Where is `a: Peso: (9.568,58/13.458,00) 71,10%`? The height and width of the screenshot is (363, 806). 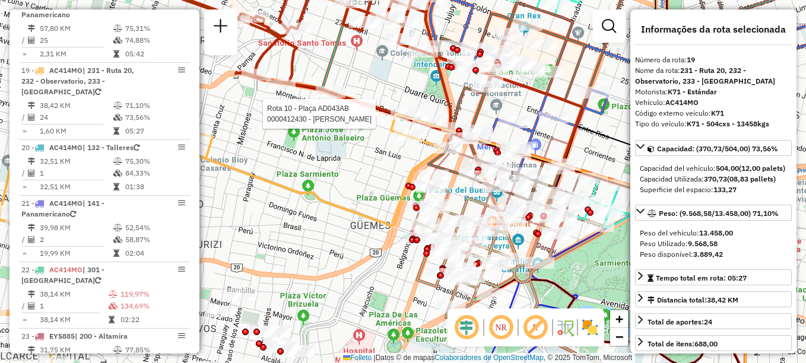 a: Peso: (9.568,58/13.458,00) 71,10% is located at coordinates (714, 213).